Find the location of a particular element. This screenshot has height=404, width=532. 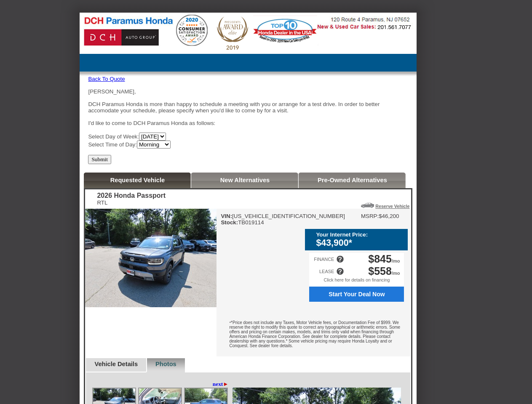

b: Stock: is located at coordinates (229, 222).